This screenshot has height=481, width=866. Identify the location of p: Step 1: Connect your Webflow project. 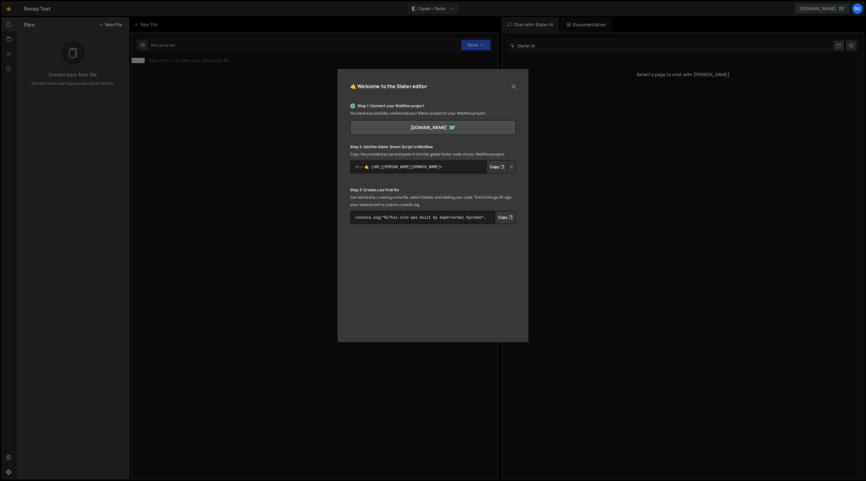
(433, 106).